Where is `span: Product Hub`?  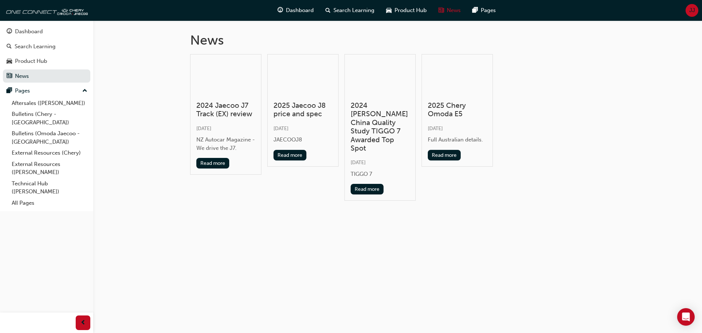 span: Product Hub is located at coordinates (411, 10).